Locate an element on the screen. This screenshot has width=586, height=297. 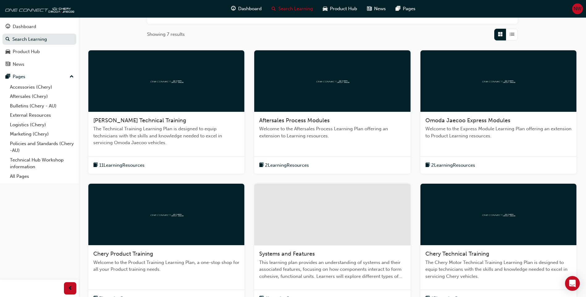
span: News is located at coordinates (380, 9).